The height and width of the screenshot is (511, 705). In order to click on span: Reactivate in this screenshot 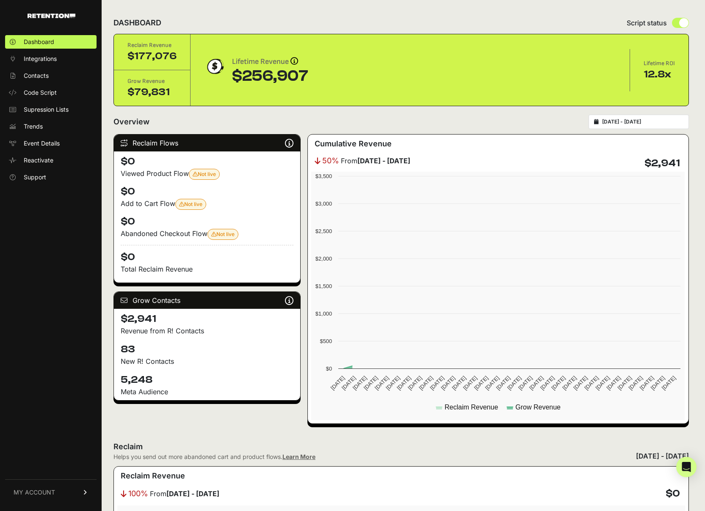, I will do `click(39, 160)`.